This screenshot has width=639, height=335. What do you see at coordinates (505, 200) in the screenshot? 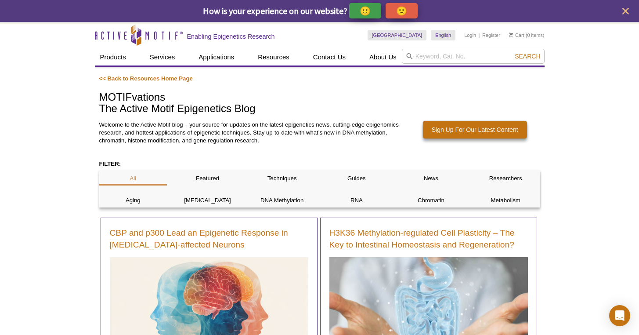
I see `p: Metabolism` at bounding box center [505, 200].